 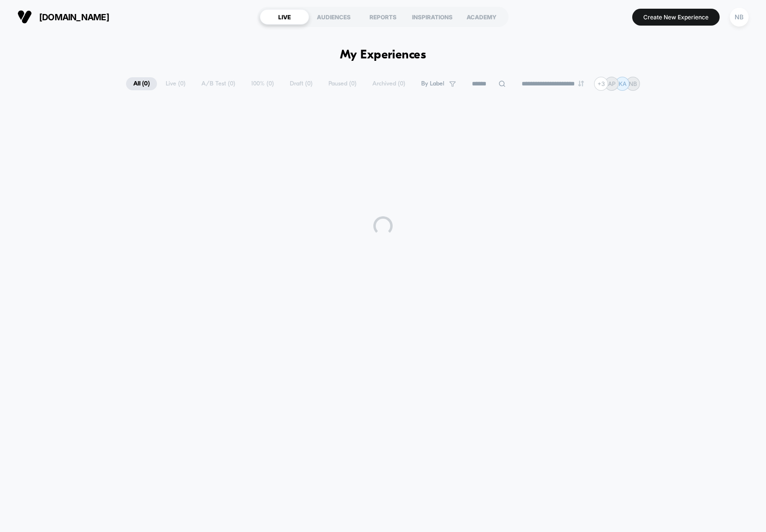 I want to click on img: end, so click(x=581, y=83).